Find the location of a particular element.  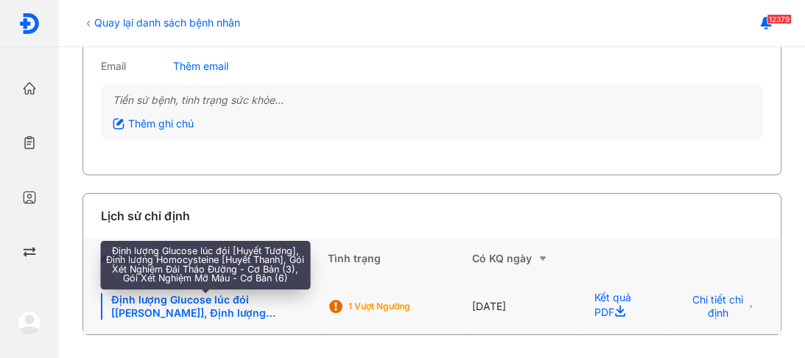

span: Chi tiết chỉ định is located at coordinates (717, 306).